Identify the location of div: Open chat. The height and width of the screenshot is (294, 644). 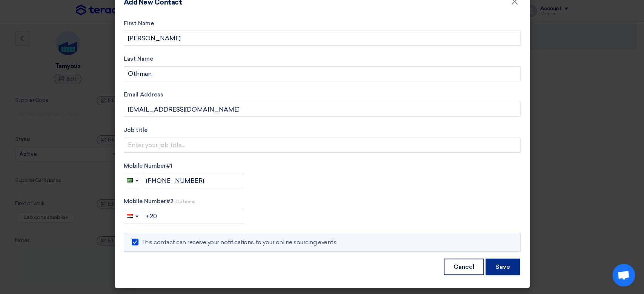
(624, 275).